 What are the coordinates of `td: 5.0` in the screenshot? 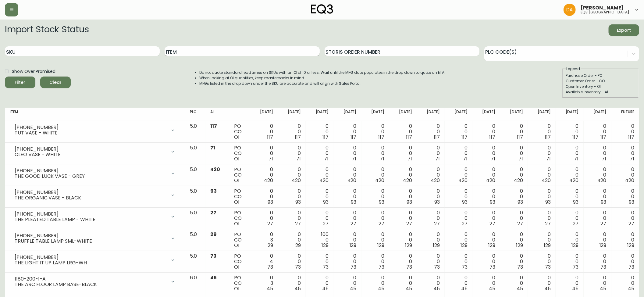 It's located at (195, 175).